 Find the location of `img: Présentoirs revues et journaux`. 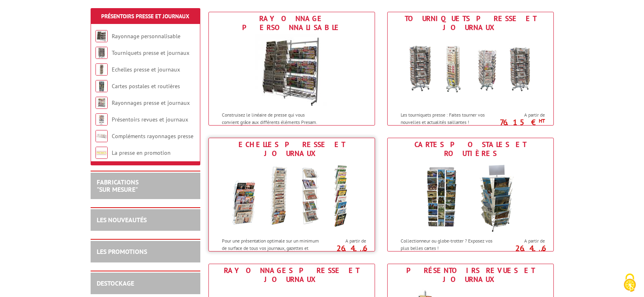

img: Présentoirs revues et journaux is located at coordinates (102, 119).